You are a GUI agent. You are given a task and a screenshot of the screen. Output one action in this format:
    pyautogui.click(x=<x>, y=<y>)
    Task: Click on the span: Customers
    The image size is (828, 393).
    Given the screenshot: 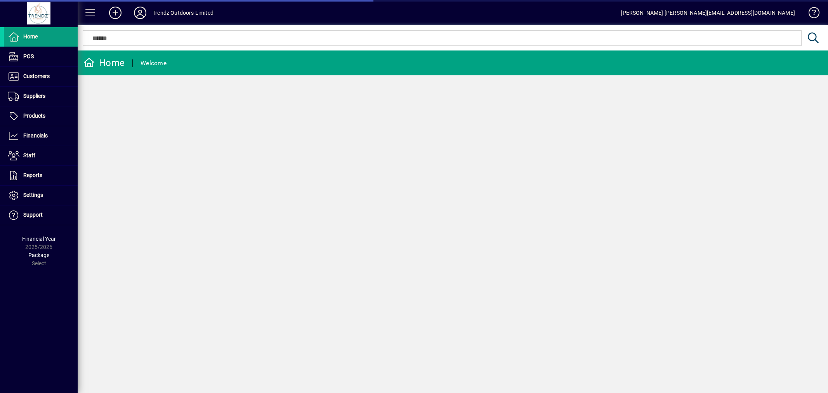 What is the action you would take?
    pyautogui.click(x=36, y=76)
    